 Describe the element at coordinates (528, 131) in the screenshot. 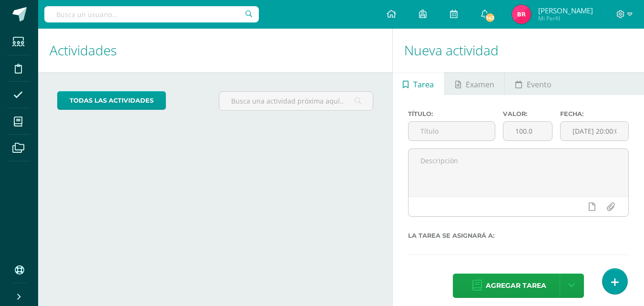

I see `input: Puntos máximos` at that location.